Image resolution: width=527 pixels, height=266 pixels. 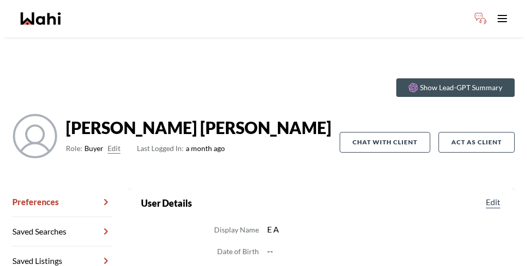 I want to click on dt: Date of Birth, so click(x=238, y=251).